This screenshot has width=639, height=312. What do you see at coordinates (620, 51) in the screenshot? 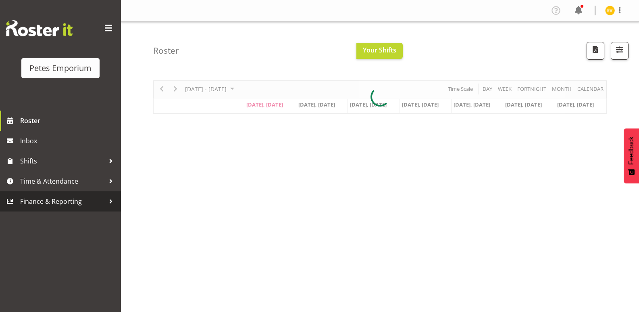
I see `button: Filter Shifts` at bounding box center [620, 51].